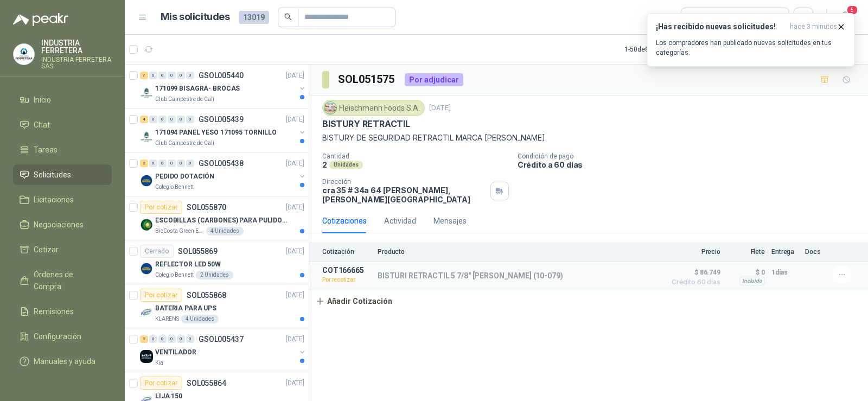  Describe the element at coordinates (45, 150) in the screenshot. I see `span: Tareas` at that location.